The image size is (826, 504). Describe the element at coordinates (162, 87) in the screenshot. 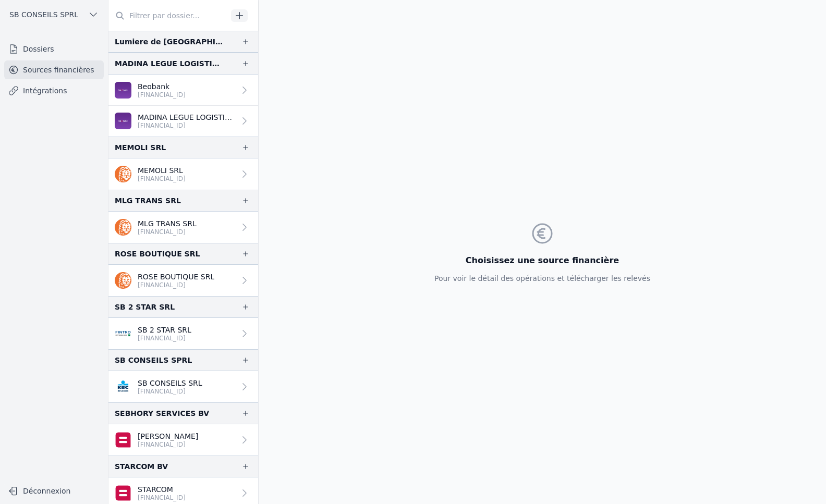

I see `p: Beobank` at that location.